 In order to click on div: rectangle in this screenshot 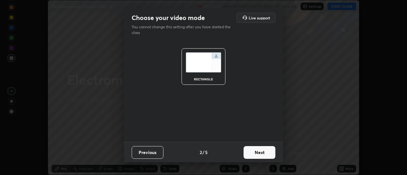, I will do `click(204, 79)`.